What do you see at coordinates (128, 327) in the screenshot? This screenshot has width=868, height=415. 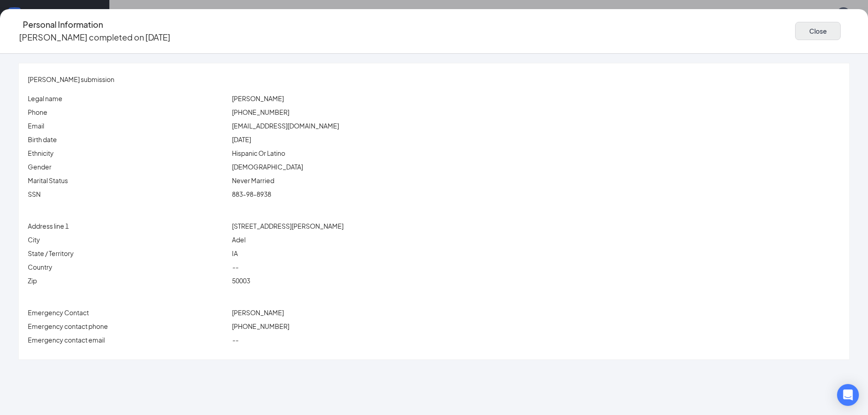 I see `p: Emergency contact phone` at bounding box center [128, 327].